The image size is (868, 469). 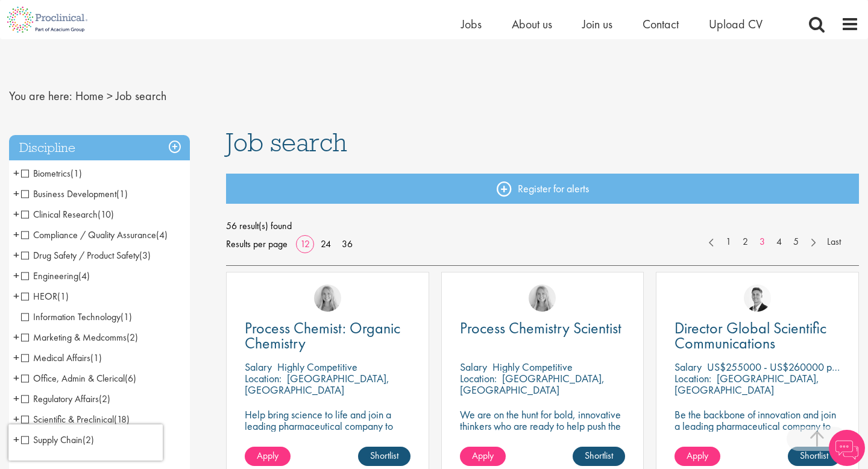 What do you see at coordinates (745, 242) in the screenshot?
I see `a: 2` at bounding box center [745, 242].